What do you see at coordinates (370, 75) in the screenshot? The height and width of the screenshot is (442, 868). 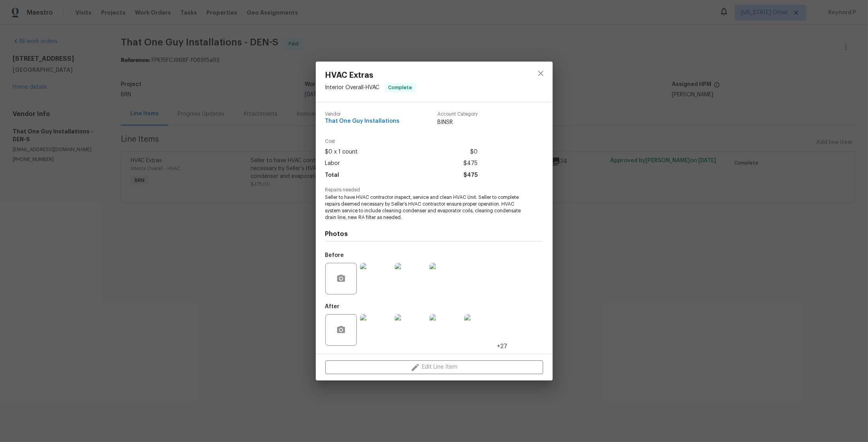 I see `span: HVAC Extras` at bounding box center [370, 75].